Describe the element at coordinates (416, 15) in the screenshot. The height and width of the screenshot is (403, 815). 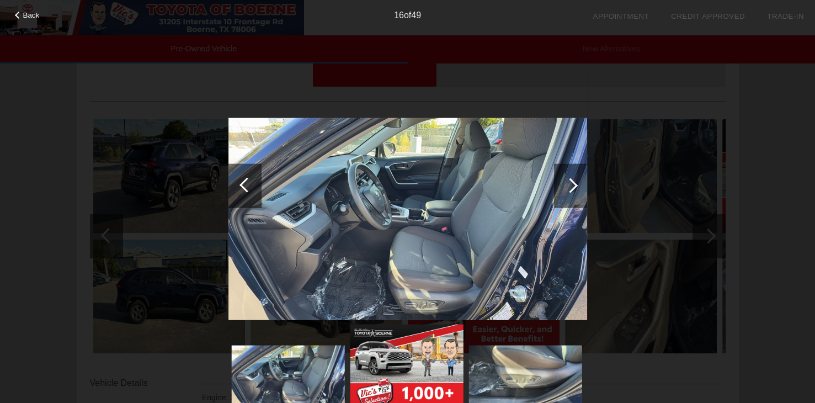
I see `span: 49` at that location.